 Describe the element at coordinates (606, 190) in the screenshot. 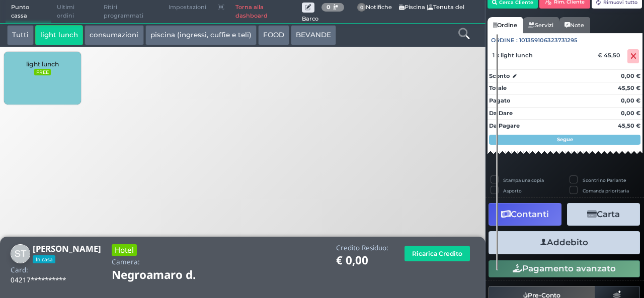

I see `label: Comanda prioritaria` at that location.